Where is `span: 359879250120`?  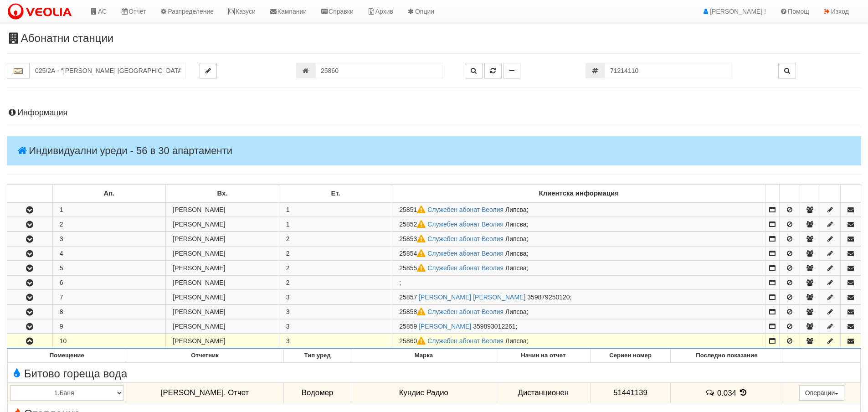 span: 359879250120 is located at coordinates (548, 297).